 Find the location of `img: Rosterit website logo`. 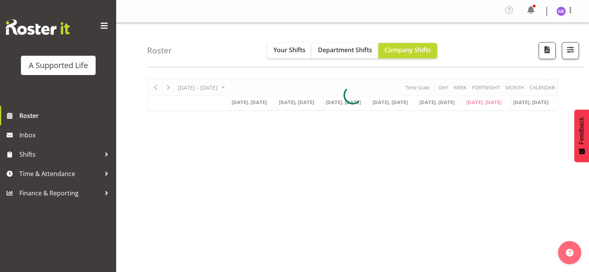

img: Rosterit website logo is located at coordinates (38, 27).